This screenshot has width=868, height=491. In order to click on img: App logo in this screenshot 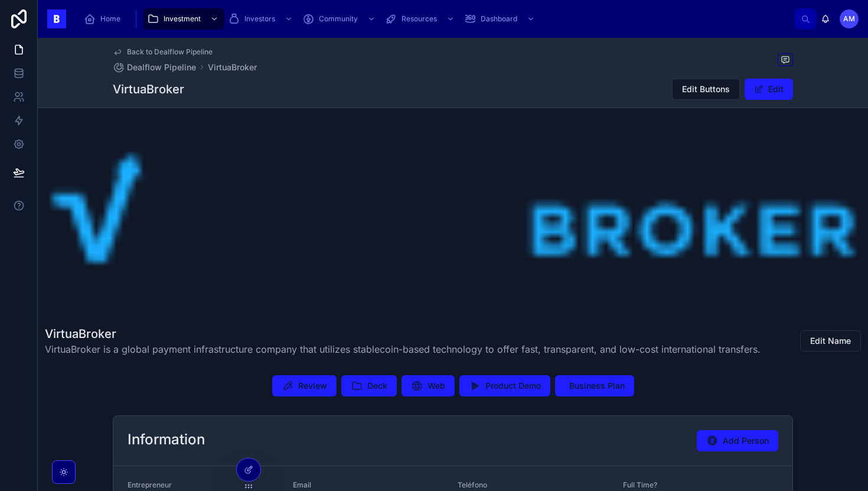, I will do `click(57, 19)`.